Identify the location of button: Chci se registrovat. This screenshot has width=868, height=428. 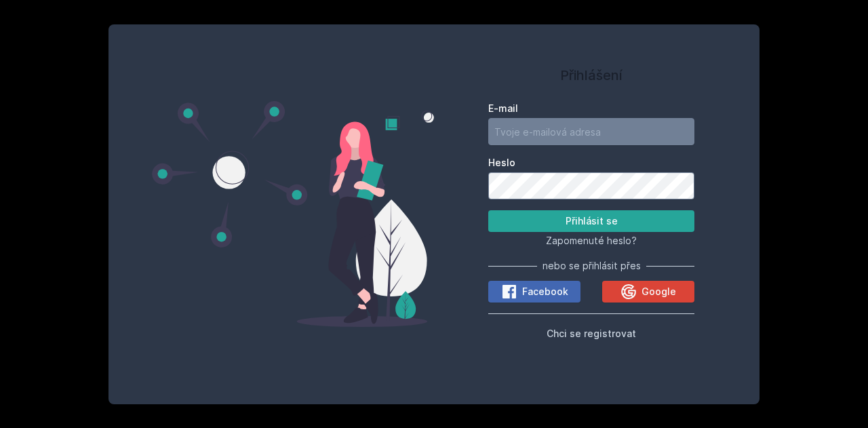
(591, 333).